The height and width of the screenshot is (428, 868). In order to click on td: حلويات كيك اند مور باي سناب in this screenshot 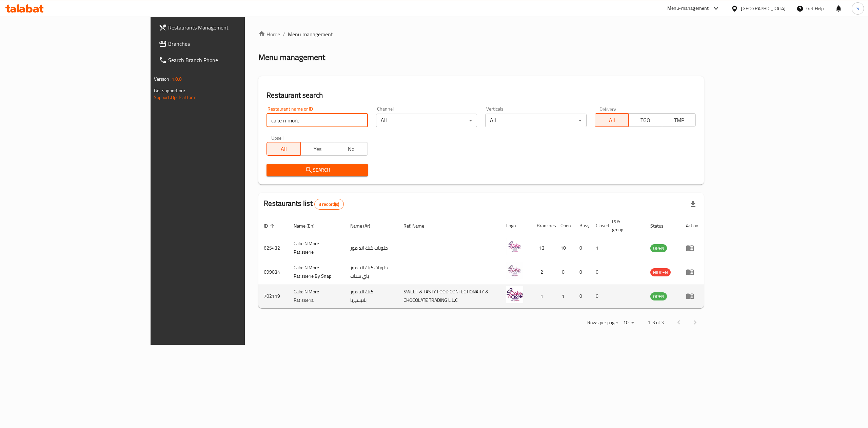, I will do `click(371, 272)`.